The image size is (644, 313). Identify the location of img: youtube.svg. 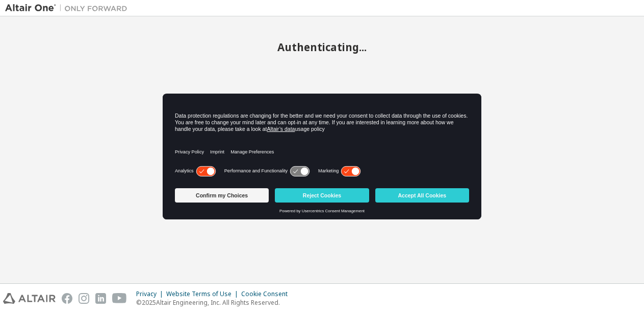
(120, 298).